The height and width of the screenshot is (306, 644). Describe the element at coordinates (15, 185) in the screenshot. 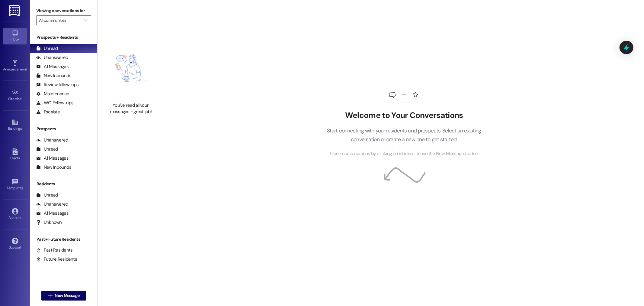

I see `a: Templates •` at that location.